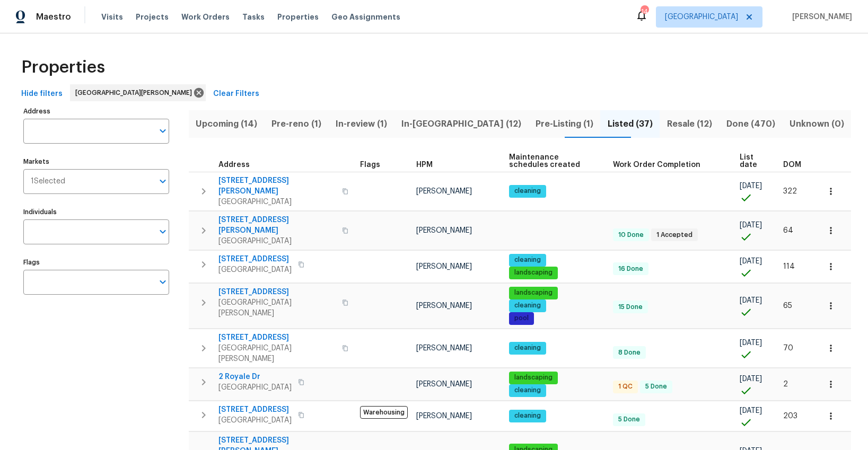  Describe the element at coordinates (674, 235) in the screenshot. I see `span: 1 Accepted` at that location.